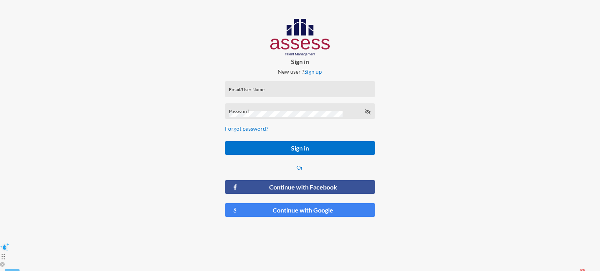 Image resolution: width=600 pixels, height=271 pixels. What do you see at coordinates (300, 38) in the screenshot?
I see `img: AssessLogoo.svg` at bounding box center [300, 38].